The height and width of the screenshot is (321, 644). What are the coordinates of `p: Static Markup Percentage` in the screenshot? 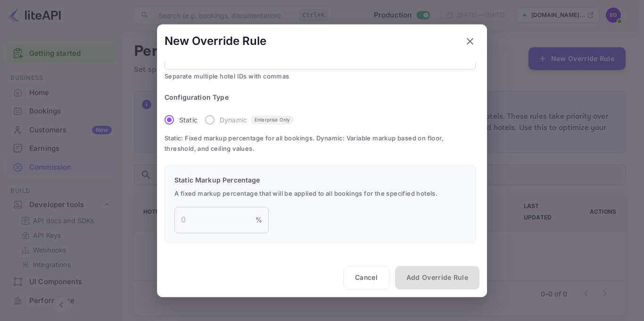 It's located at (321, 180).